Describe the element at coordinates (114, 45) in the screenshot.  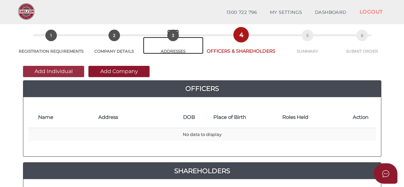
I see `a: 2COMPANY DETAILS` at that location.